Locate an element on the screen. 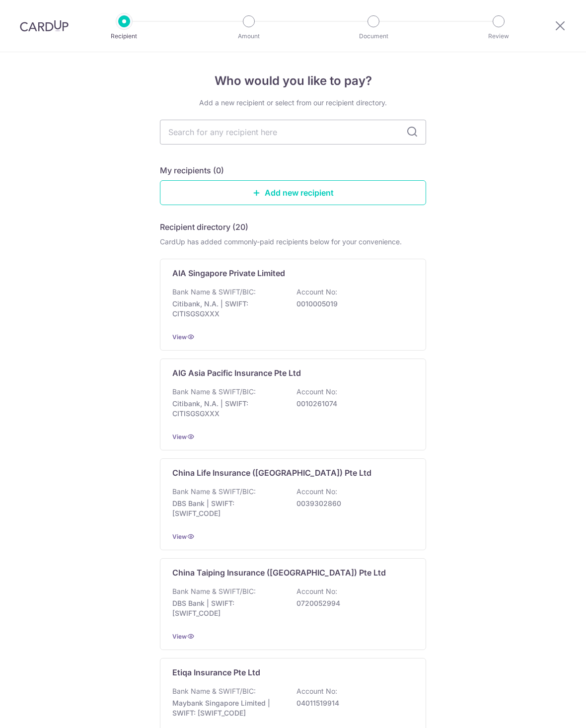  p: 0010261074 is located at coordinates (352, 404).